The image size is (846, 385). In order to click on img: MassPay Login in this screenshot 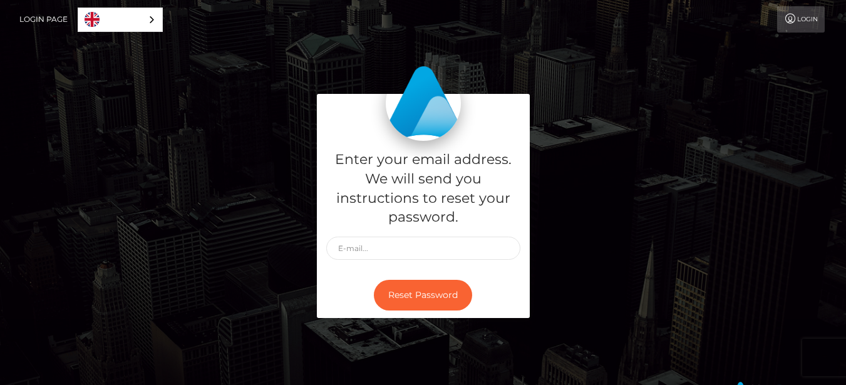, I will do `click(423, 103)`.